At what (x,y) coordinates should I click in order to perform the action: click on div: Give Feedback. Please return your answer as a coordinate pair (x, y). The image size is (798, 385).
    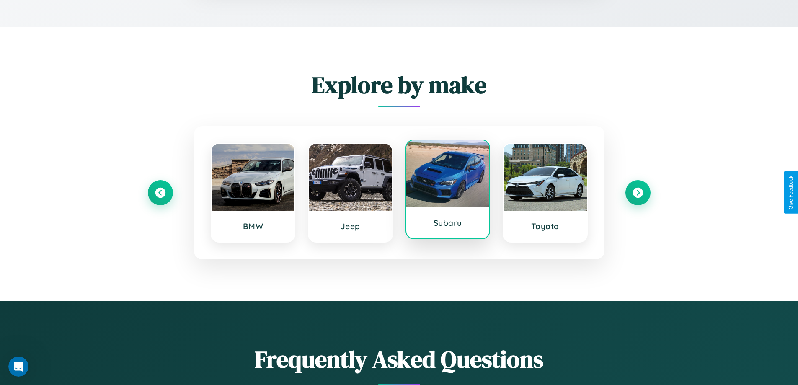
    Looking at the image, I should click on (791, 192).